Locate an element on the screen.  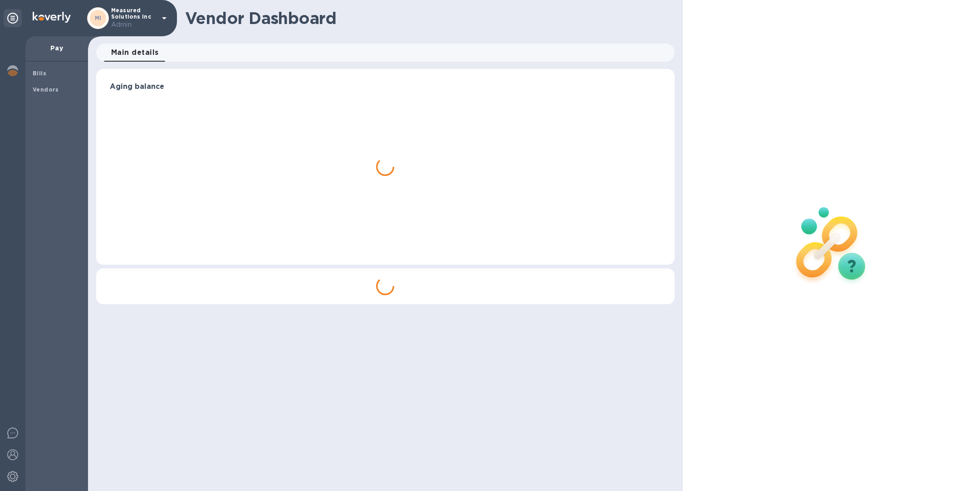
span: Main details is located at coordinates (135, 52).